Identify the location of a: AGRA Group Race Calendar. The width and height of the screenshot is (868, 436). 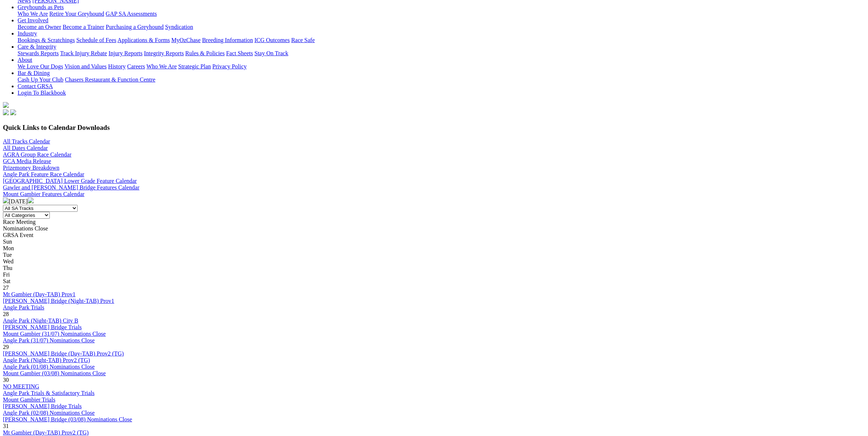
(37, 154).